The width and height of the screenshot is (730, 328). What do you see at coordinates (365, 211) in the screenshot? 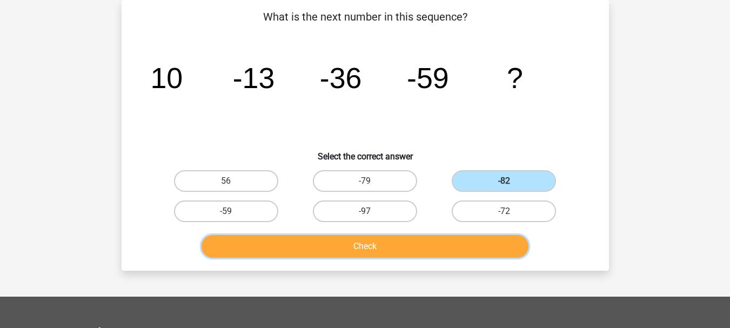
I see `label: -97` at bounding box center [365, 211].